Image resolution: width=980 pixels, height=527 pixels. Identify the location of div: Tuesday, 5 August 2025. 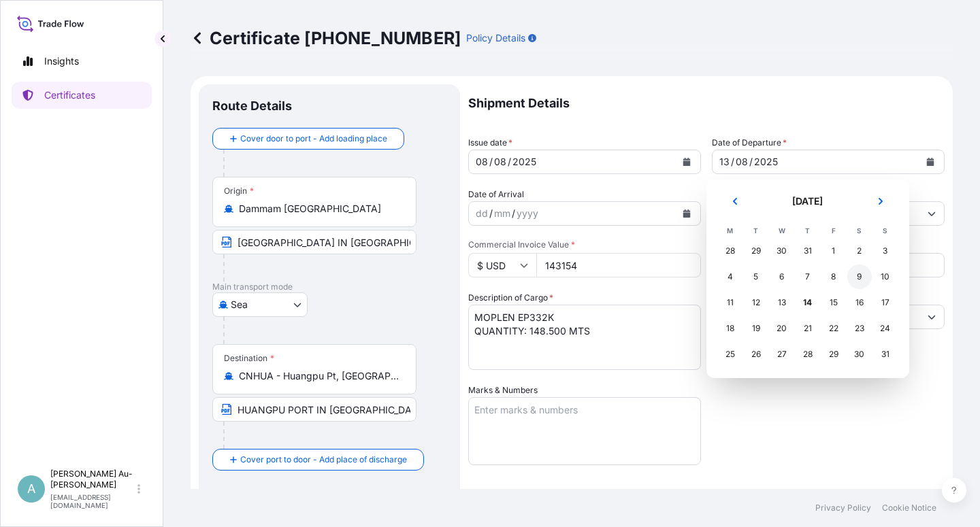
(756, 277).